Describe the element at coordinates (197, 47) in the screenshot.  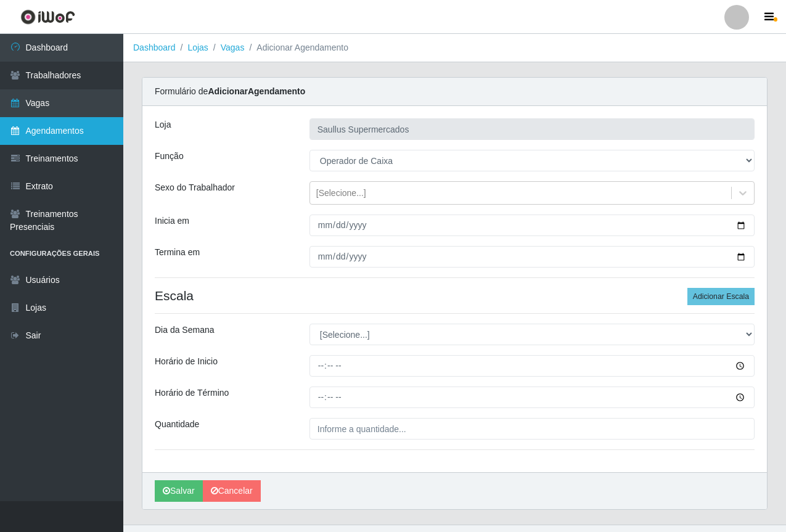
I see `a: Lojas` at that location.